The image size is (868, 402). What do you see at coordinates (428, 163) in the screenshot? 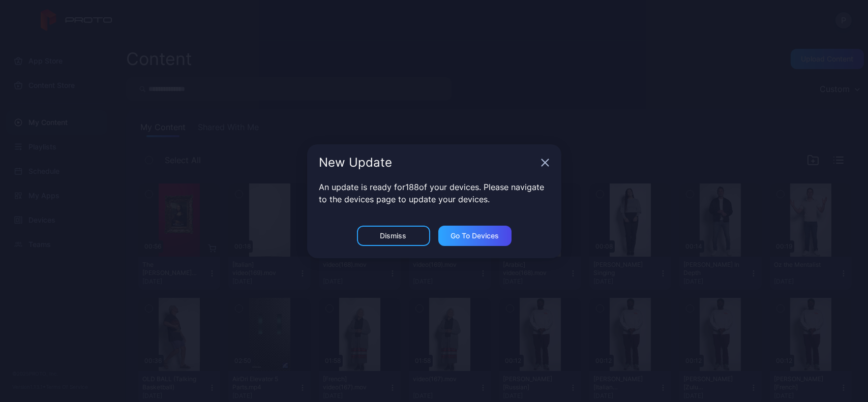
I see `div: New Update` at bounding box center [428, 163].